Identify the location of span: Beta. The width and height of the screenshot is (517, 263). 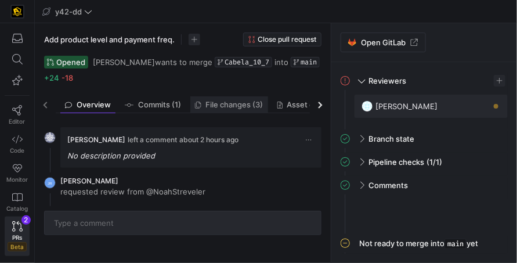
(17, 246).